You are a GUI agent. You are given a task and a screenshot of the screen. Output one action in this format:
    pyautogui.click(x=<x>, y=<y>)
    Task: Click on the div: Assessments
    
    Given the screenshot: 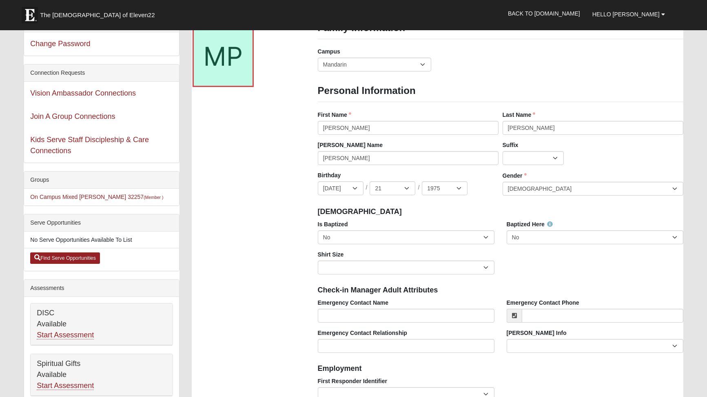 What is the action you would take?
    pyautogui.click(x=102, y=288)
    